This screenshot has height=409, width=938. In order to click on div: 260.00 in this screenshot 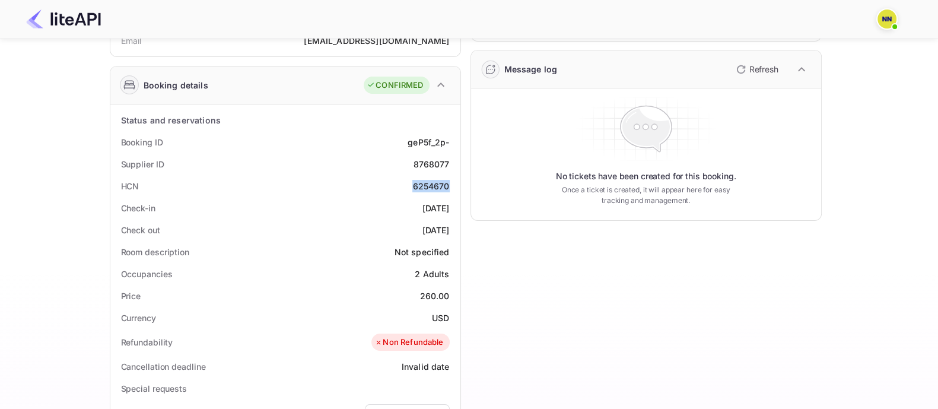, I will do `click(435, 296)`.